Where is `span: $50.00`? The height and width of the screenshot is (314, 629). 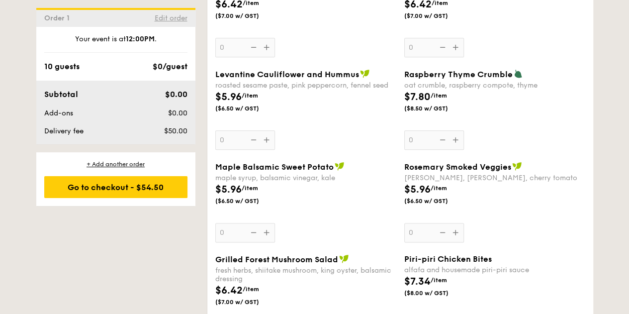 span: $50.00 is located at coordinates (175, 131).